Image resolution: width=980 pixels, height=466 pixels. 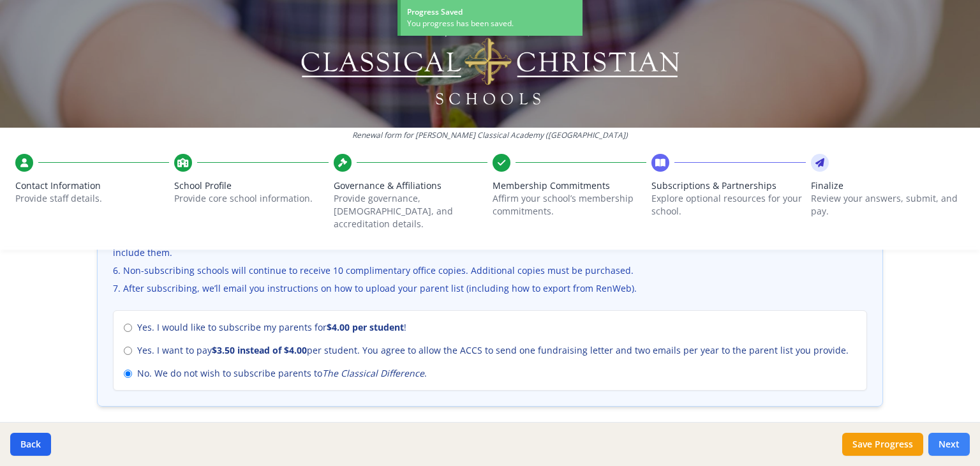 I want to click on div: You progress has been saved., so click(x=491, y=24).